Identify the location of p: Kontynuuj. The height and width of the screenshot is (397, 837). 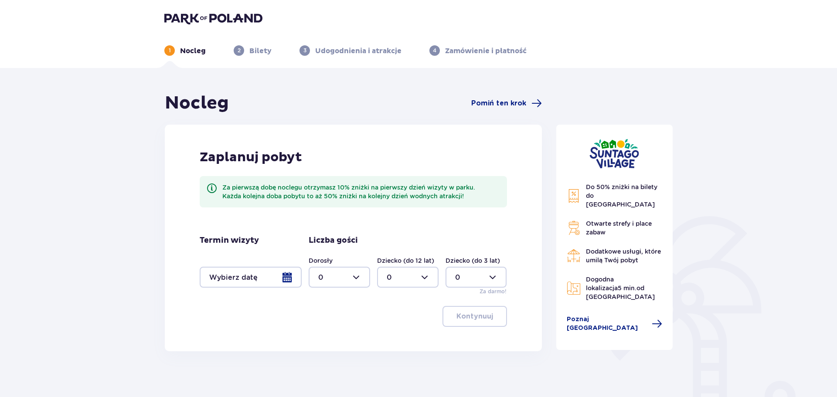
(475, 317).